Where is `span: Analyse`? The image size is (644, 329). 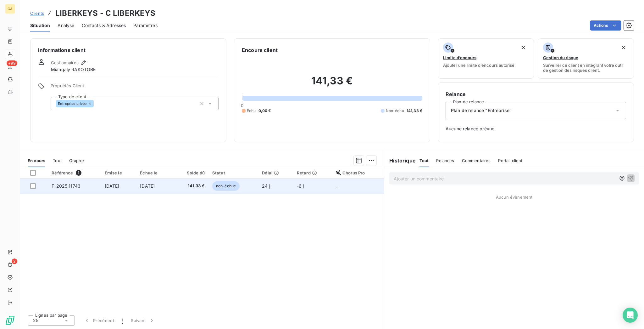 span: Analyse is located at coordinates (66, 25).